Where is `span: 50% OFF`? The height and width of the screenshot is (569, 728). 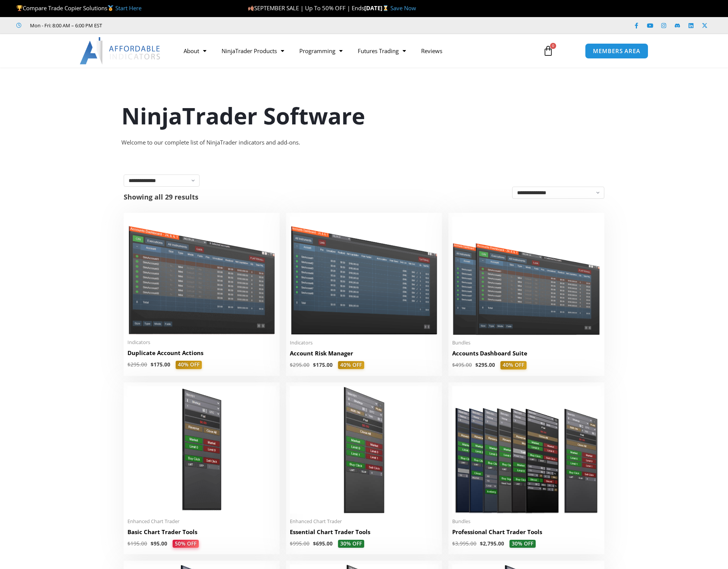 span: 50% OFF is located at coordinates (185, 544).